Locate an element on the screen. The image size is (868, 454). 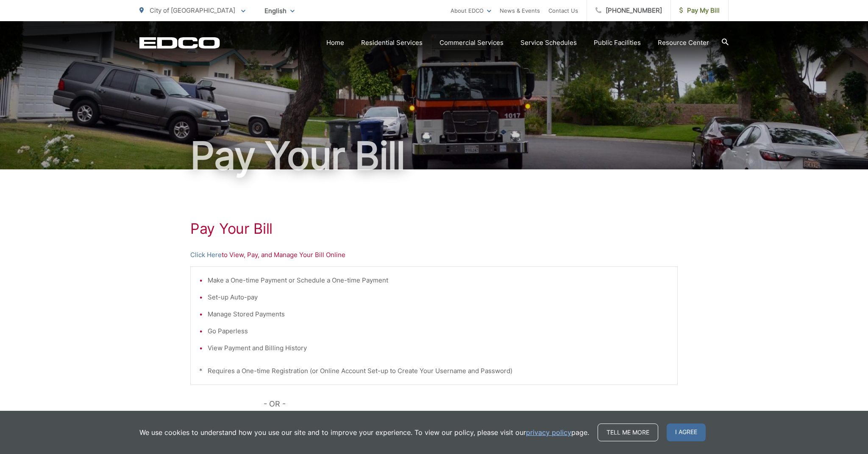
p: We use cookies to understand how you use our site and to improve your experience. To view our pol... is located at coordinates (364, 432).